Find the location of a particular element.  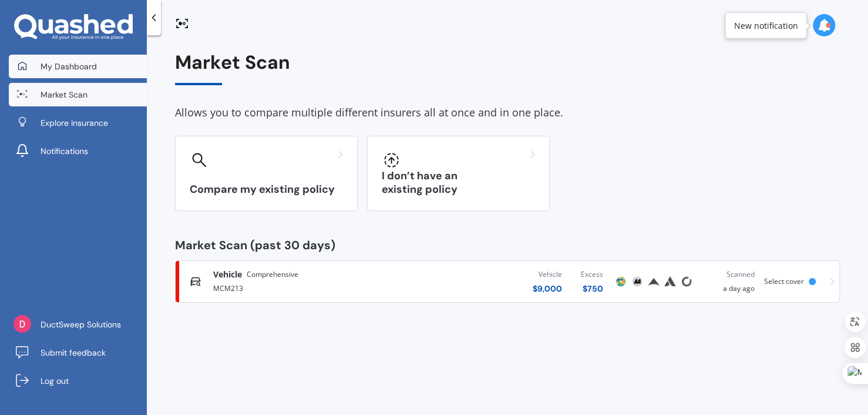

img: Provident is located at coordinates (654, 281).